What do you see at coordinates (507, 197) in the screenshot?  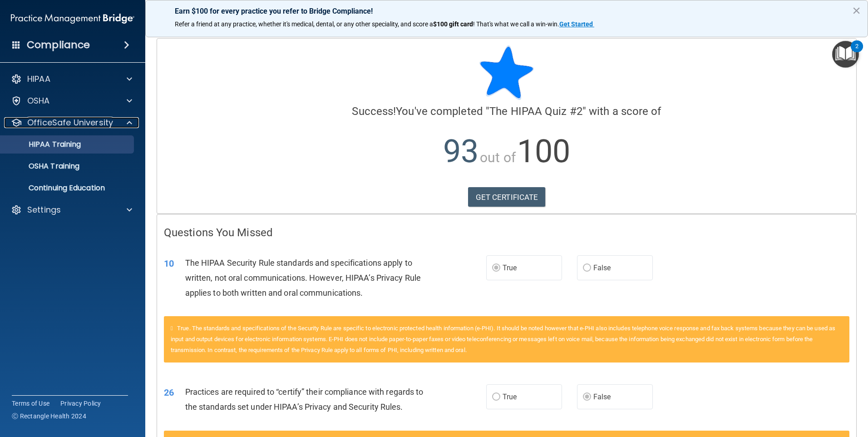 I see `a: GET CERTIFICATE` at bounding box center [507, 197].